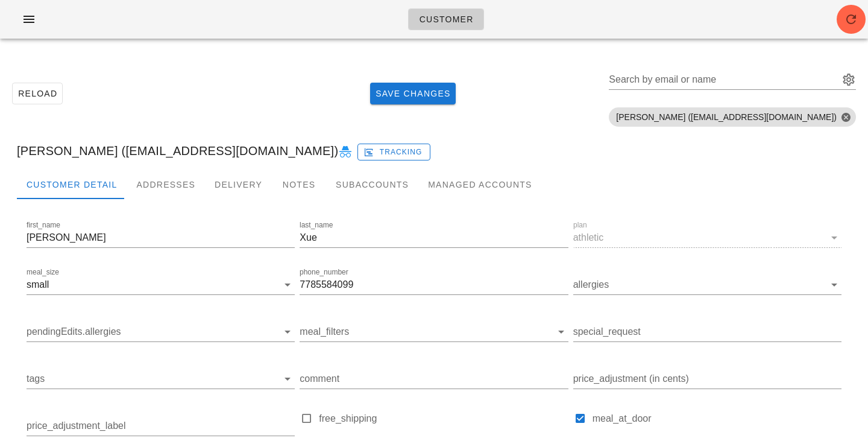 The image size is (868, 438). What do you see at coordinates (324, 272) in the screenshot?
I see `label: phone_number` at bounding box center [324, 272].